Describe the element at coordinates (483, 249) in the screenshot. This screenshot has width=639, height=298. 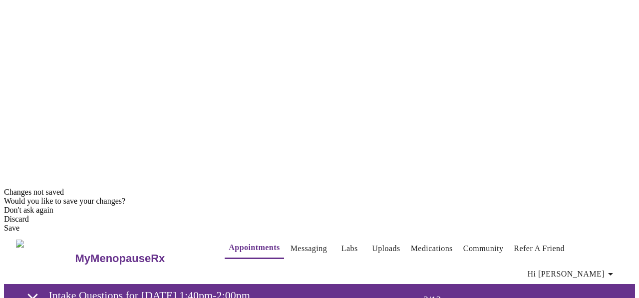
I see `button: Community` at that location.